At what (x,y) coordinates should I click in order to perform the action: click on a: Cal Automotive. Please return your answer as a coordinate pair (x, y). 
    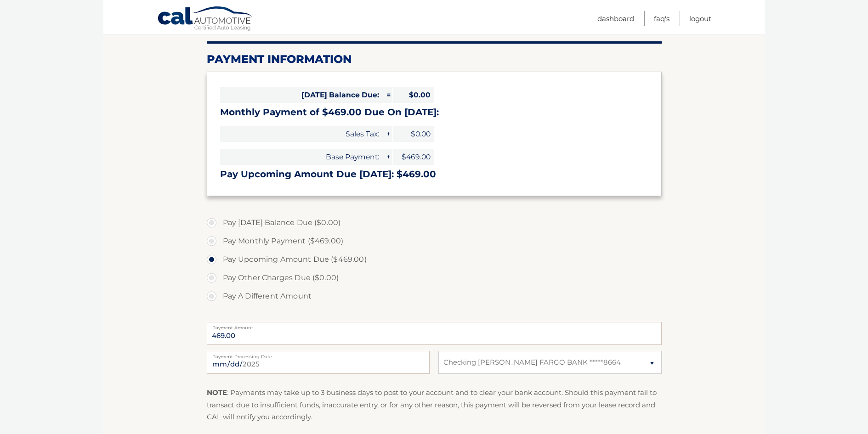
    Looking at the image, I should click on (205, 20).